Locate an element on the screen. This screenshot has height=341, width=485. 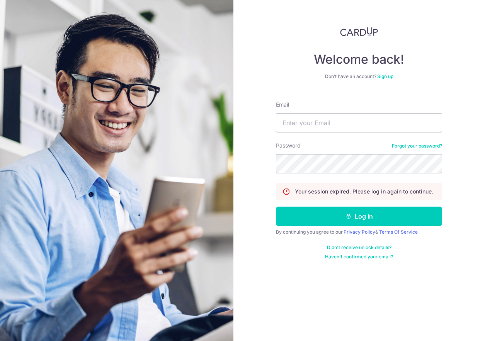
div: Don’t have an account? is located at coordinates (359, 77).